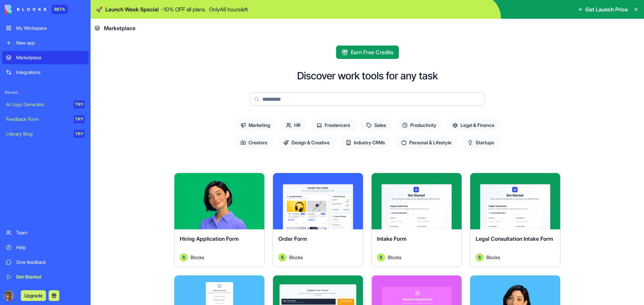 The width and height of the screenshot is (644, 305). I want to click on span: Personal & Lifestyle, so click(426, 143).